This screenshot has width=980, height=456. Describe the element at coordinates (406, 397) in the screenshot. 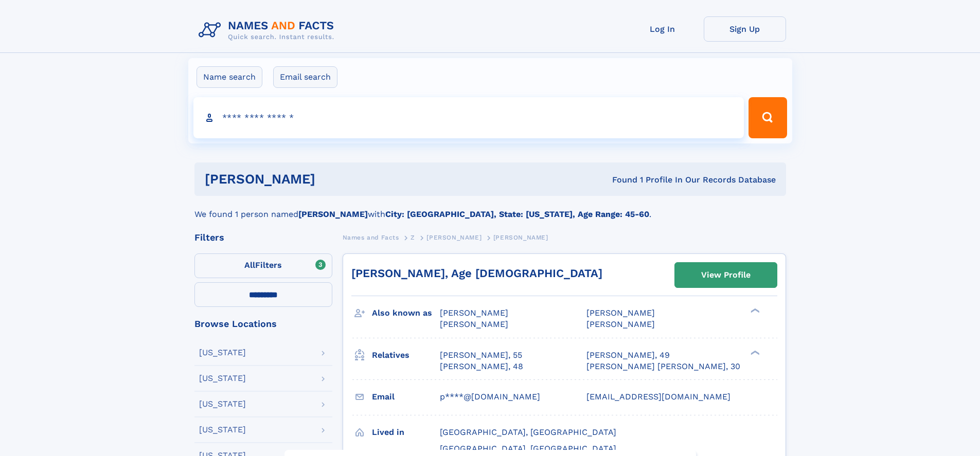

I see `h3: Email` at that location.